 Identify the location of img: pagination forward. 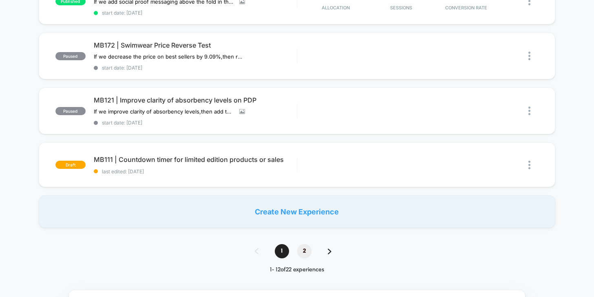
(329, 252).